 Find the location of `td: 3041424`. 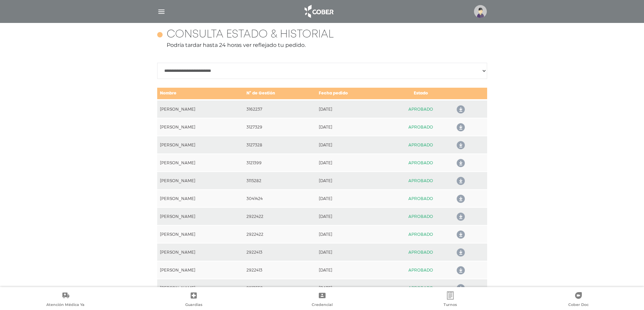

td: 3041424 is located at coordinates (280, 199).